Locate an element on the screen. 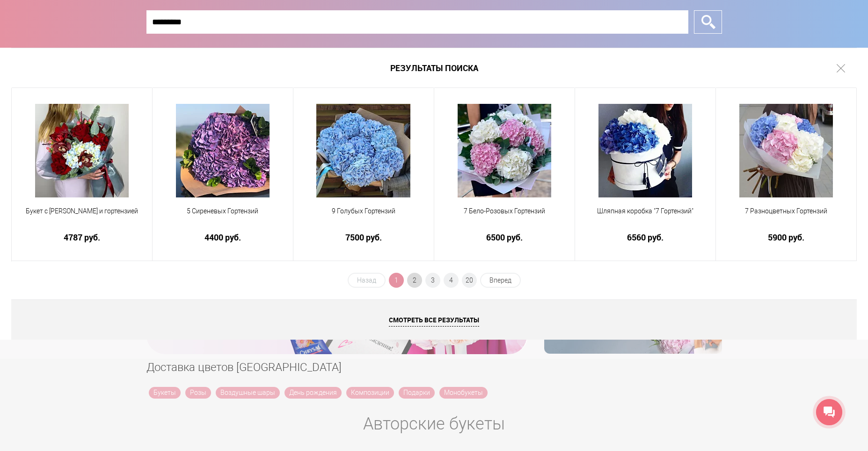  img: 7 Разноцветных Гортензий is located at coordinates (786, 151).